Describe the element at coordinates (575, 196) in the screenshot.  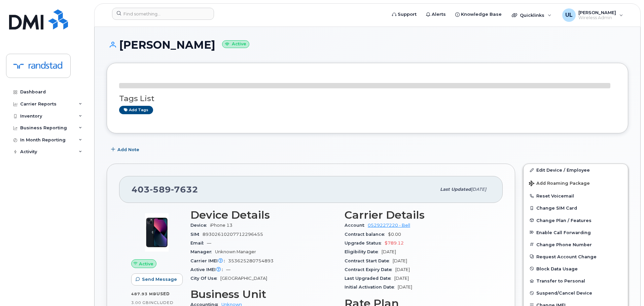
I see `button: Reset Voicemail` at that location.